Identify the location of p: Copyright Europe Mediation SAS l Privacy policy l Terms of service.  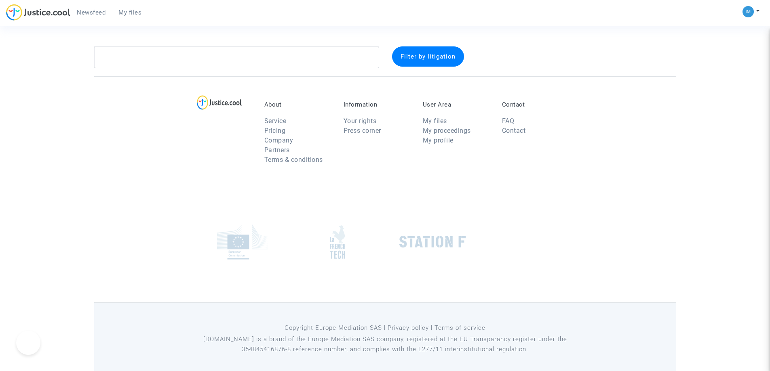
(385, 328).